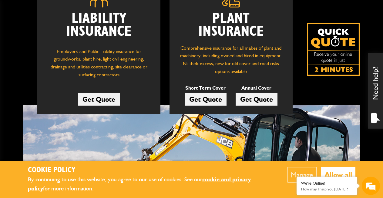  What do you see at coordinates (338, 175) in the screenshot?
I see `button: Allow all` at bounding box center [338, 175].